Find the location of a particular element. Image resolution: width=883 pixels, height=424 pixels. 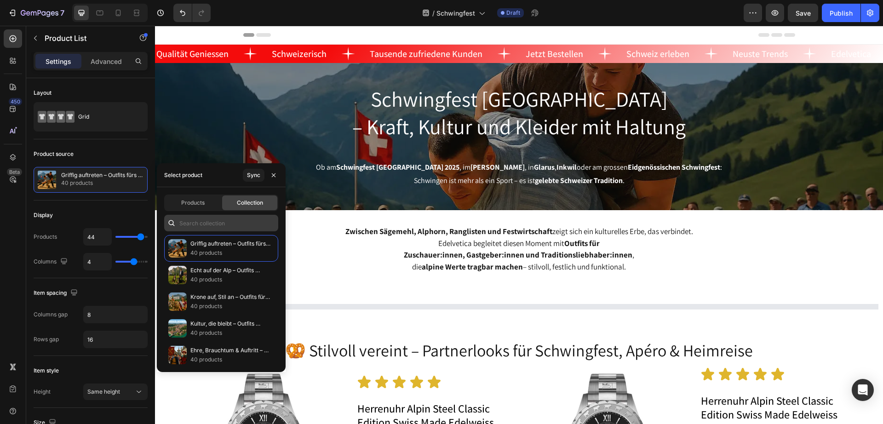

p: Edelvetica begleitet diesen Moment mit is located at coordinates (364, 218).